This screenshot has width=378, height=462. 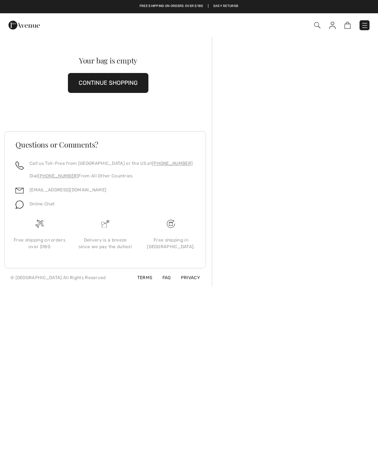 What do you see at coordinates (24, 25) in the screenshot?
I see `img: 1ère Avenue` at bounding box center [24, 25].